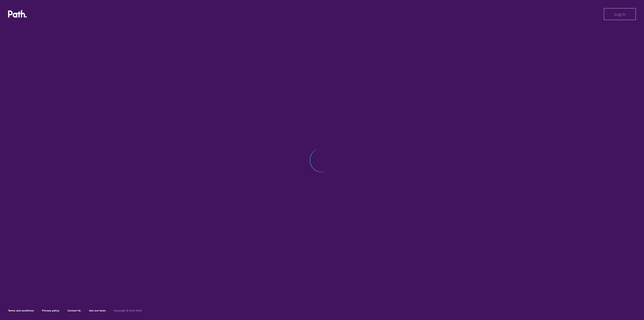 Image resolution: width=644 pixels, height=320 pixels. Describe the element at coordinates (51, 311) in the screenshot. I see `a: Privacy policy` at that location.